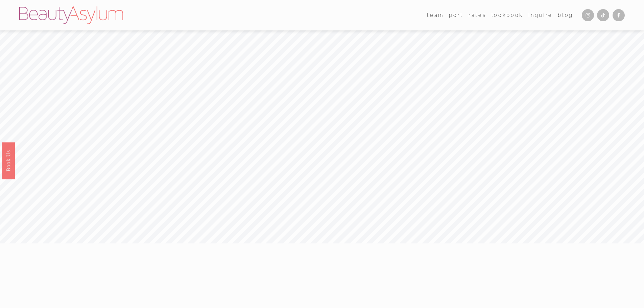  What do you see at coordinates (619, 15) in the screenshot?
I see `a: Facebook` at bounding box center [619, 15].